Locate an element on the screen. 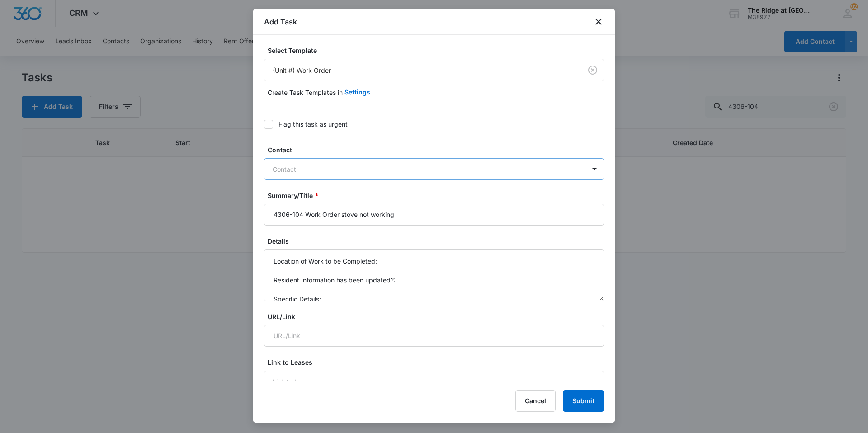  button: Submit is located at coordinates (584, 401).